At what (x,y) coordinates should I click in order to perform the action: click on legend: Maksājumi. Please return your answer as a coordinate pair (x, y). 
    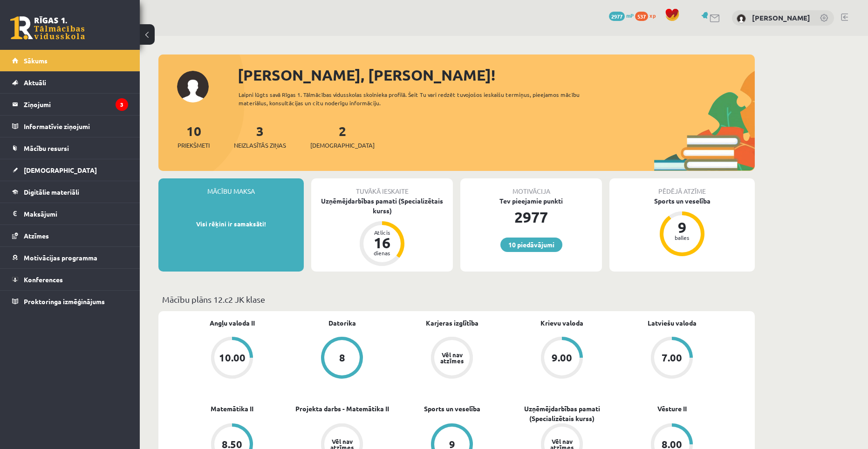
    Looking at the image, I should click on (76, 214).